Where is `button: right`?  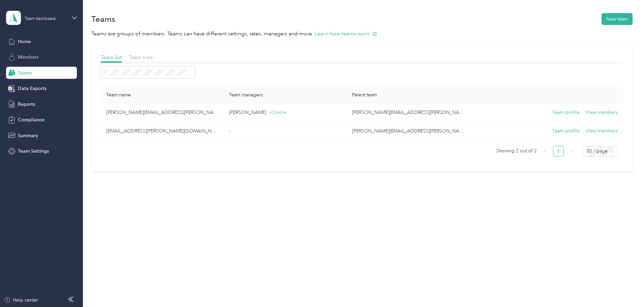 button: right is located at coordinates (571, 151).